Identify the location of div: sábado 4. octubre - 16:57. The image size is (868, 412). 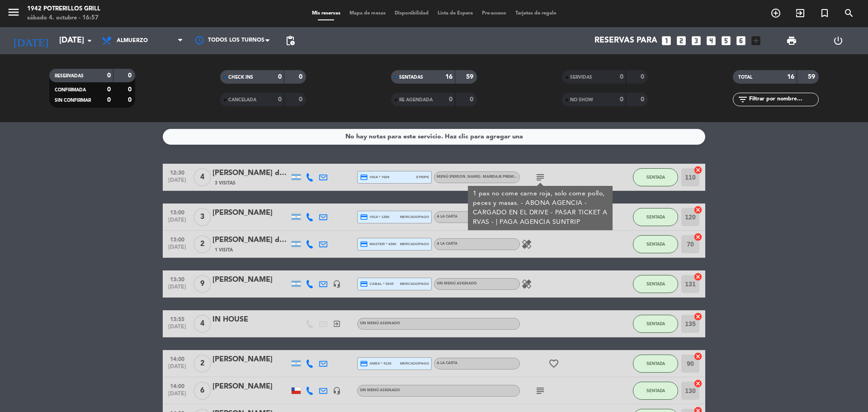
(63, 18).